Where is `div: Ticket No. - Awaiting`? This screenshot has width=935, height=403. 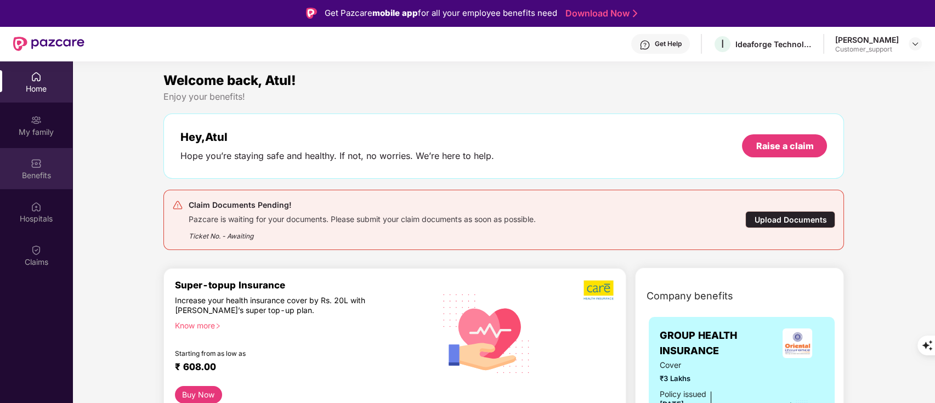 div: Ticket No. - Awaiting is located at coordinates (362, 233).